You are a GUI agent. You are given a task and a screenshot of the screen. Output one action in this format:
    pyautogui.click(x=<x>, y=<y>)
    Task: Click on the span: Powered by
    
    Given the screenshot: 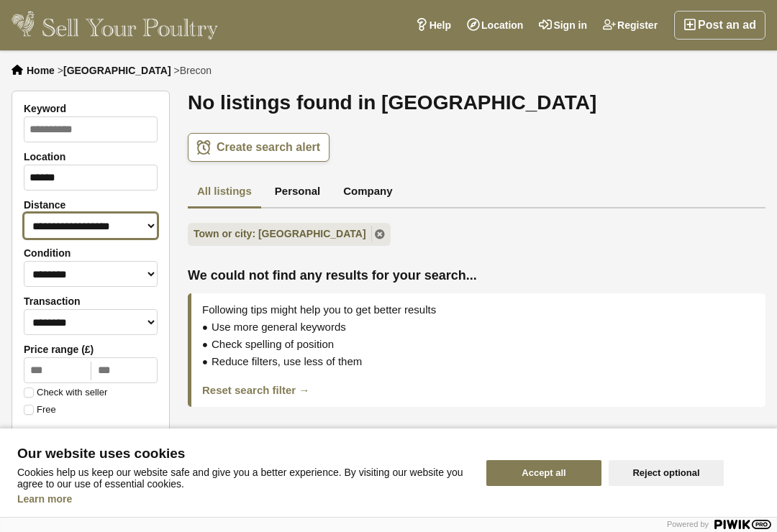 What is the action you would take?
    pyautogui.click(x=688, y=524)
    